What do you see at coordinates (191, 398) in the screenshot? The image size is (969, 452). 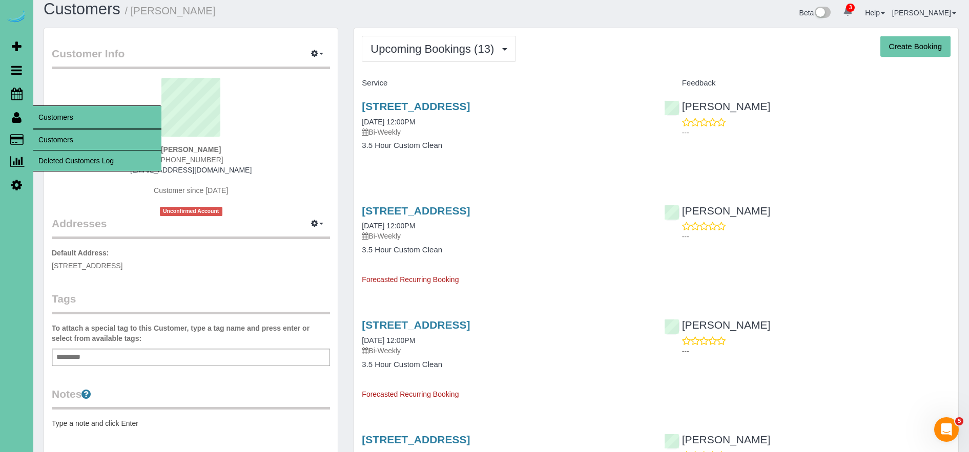 I see `legend: Notes` at bounding box center [191, 398].